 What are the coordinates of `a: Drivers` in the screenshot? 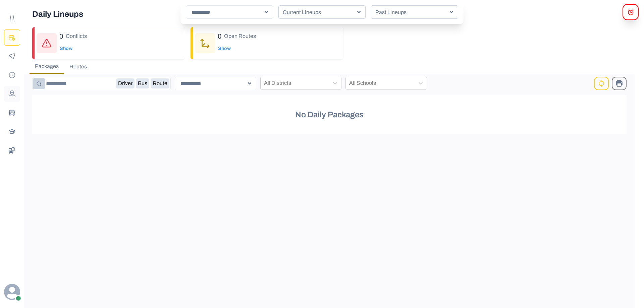 It's located at (12, 94).